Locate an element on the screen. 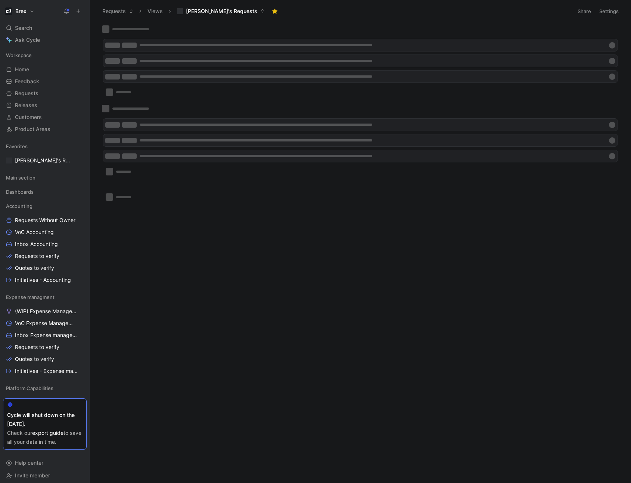  button: BrexBrex is located at coordinates (19, 11).